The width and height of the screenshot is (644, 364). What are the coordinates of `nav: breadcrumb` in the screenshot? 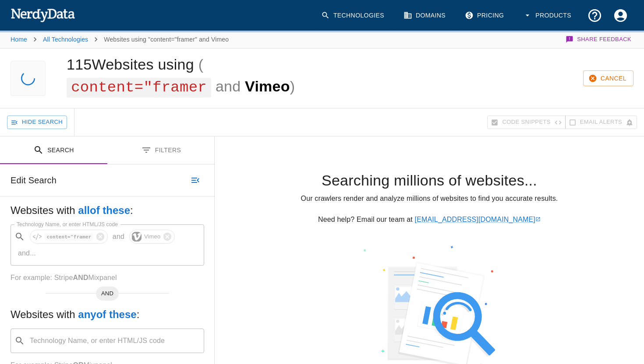 It's located at (120, 40).